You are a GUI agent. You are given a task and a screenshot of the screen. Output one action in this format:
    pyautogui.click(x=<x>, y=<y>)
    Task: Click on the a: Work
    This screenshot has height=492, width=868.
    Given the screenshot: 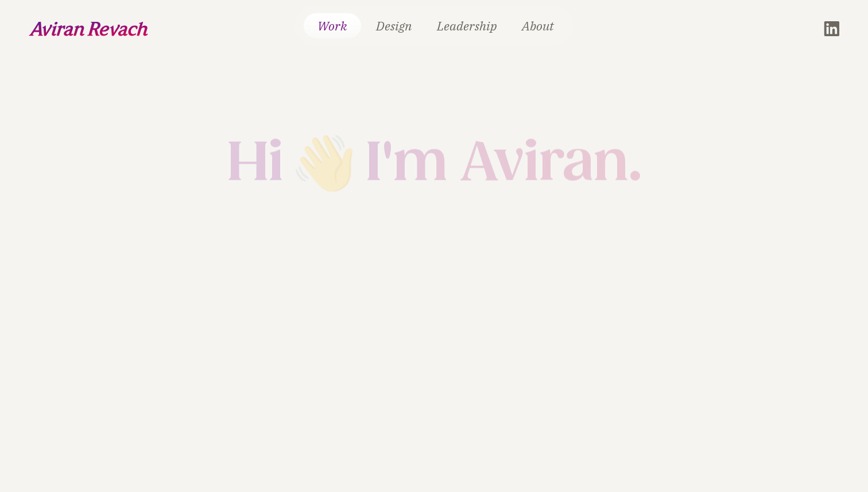 What is the action you would take?
    pyautogui.click(x=333, y=26)
    